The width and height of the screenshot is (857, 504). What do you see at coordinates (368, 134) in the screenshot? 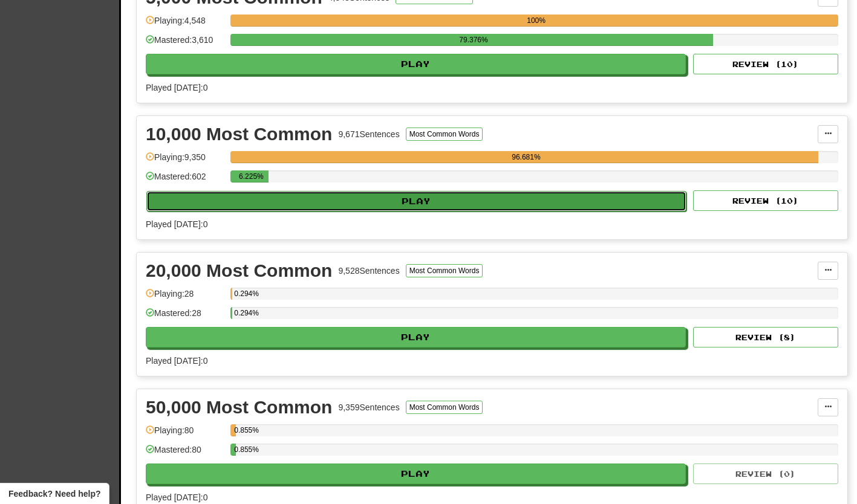
I see `div: 9,671 Sentences` at bounding box center [368, 134].